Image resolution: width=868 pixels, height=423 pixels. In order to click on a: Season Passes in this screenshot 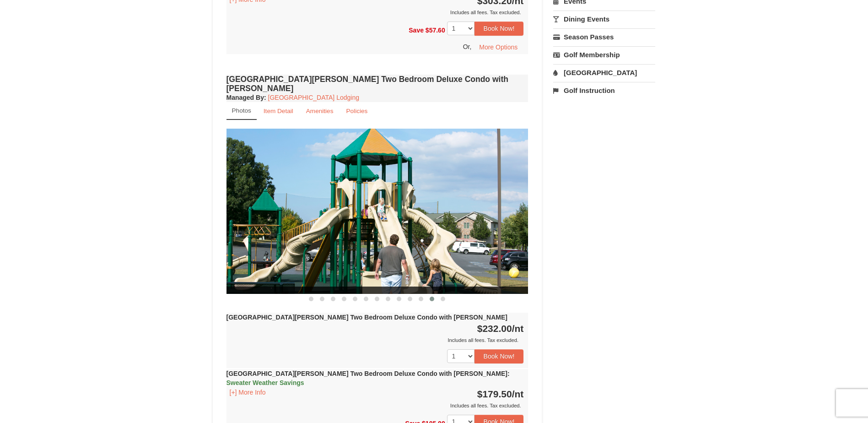, I will do `click(604, 36)`.